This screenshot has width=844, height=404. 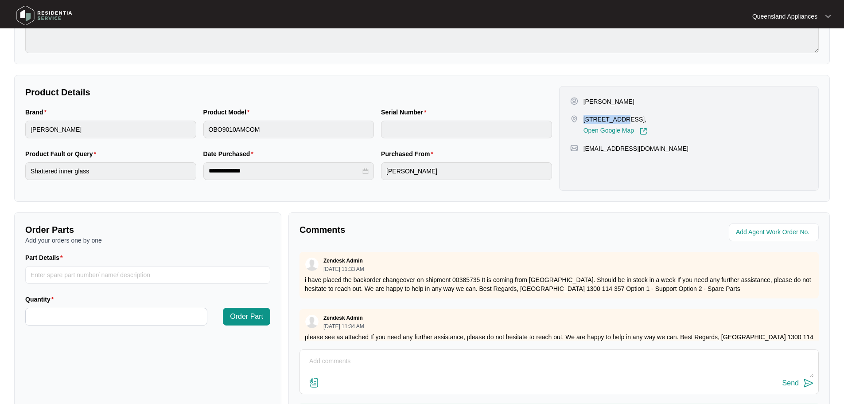 I want to click on a: Open Google Map, so click(x=616, y=131).